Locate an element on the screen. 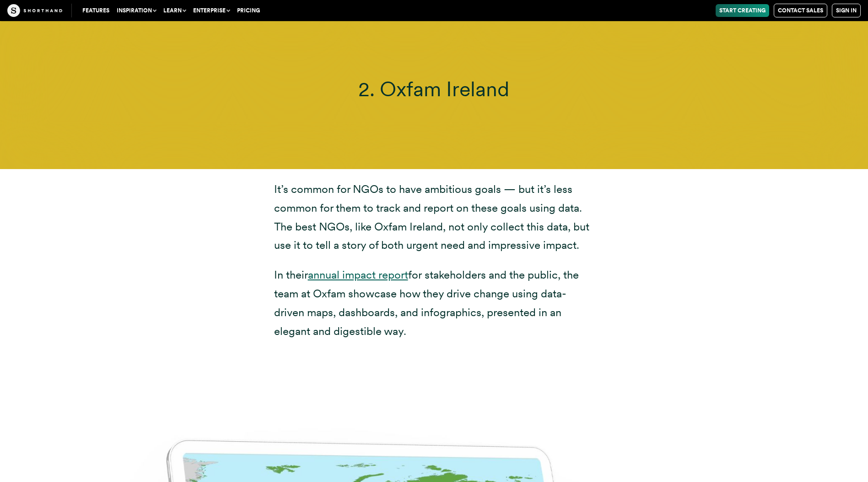  button: Inspiration is located at coordinates (136, 10).